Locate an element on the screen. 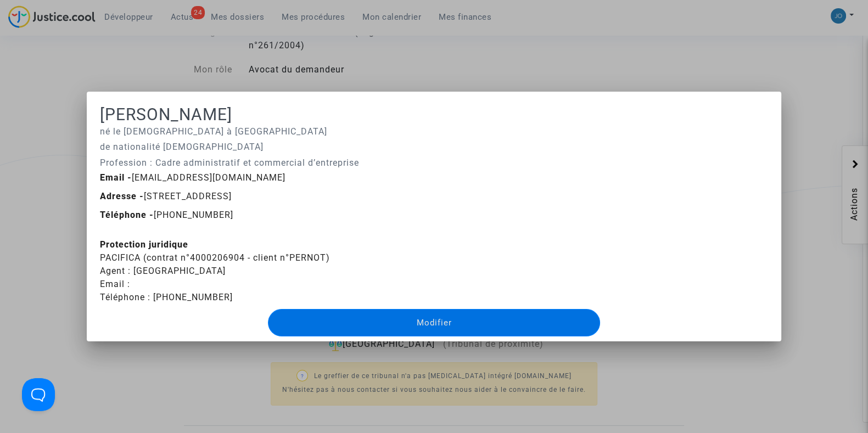 The height and width of the screenshot is (433, 868). b: Adresse - is located at coordinates (122, 196).